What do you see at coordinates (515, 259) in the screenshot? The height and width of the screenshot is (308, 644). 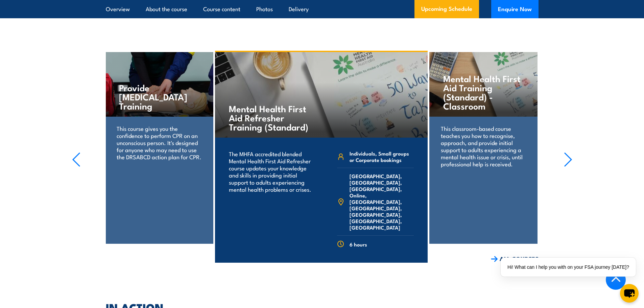 I see `a: ALL COURSES` at bounding box center [515, 259].